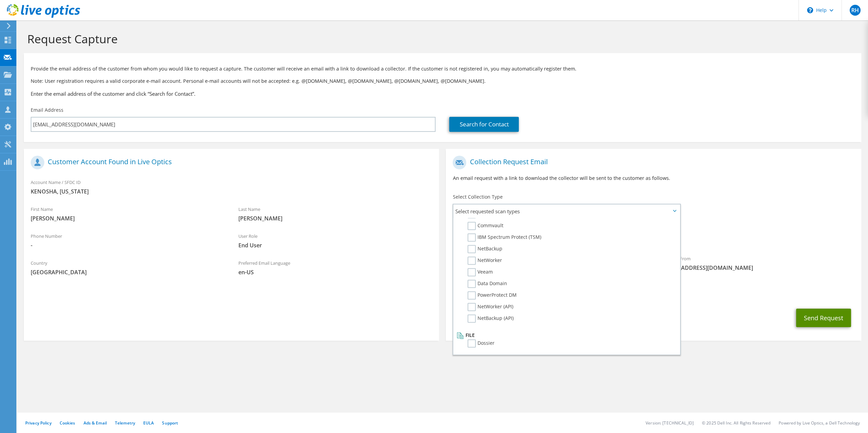  What do you see at coordinates (855, 10) in the screenshot?
I see `span: RH` at bounding box center [855, 10].